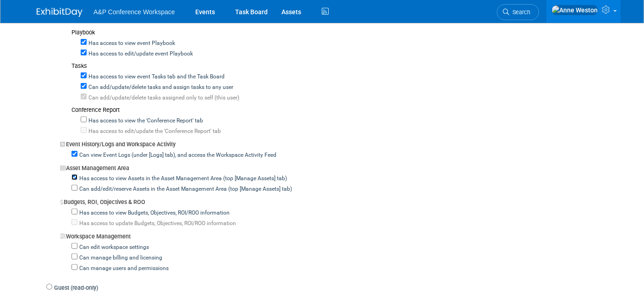 The width and height of the screenshot is (644, 298). What do you see at coordinates (113, 248) in the screenshot?
I see `label: Can edit workspace settings` at bounding box center [113, 248].